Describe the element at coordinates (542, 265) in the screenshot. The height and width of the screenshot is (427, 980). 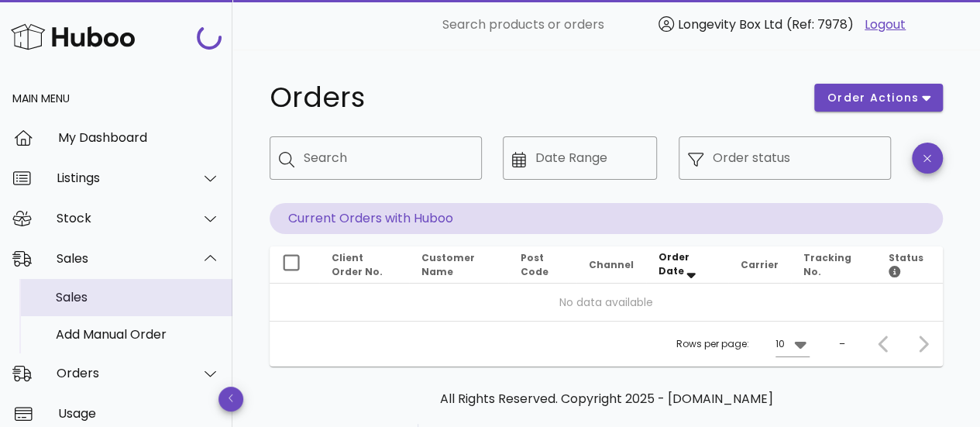
I see `th: Post Code` at that location.